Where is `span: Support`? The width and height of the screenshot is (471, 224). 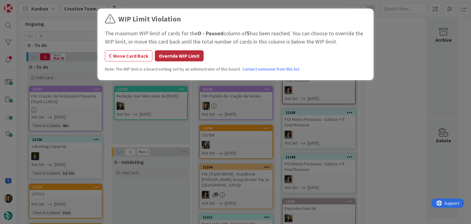
span: Support is located at coordinates (20, 5).